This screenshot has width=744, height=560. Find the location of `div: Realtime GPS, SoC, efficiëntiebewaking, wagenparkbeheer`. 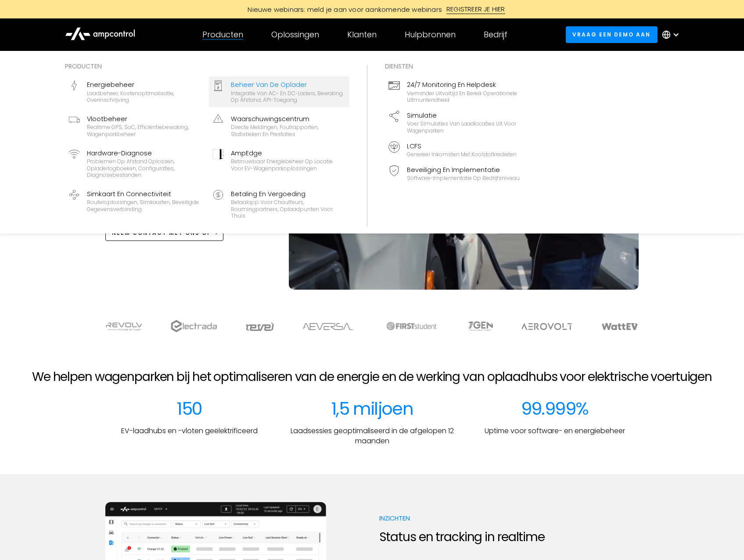

div: Realtime GPS, SoC, efficiëntiebewaking, wagenparkbeheer is located at coordinates (144, 131).